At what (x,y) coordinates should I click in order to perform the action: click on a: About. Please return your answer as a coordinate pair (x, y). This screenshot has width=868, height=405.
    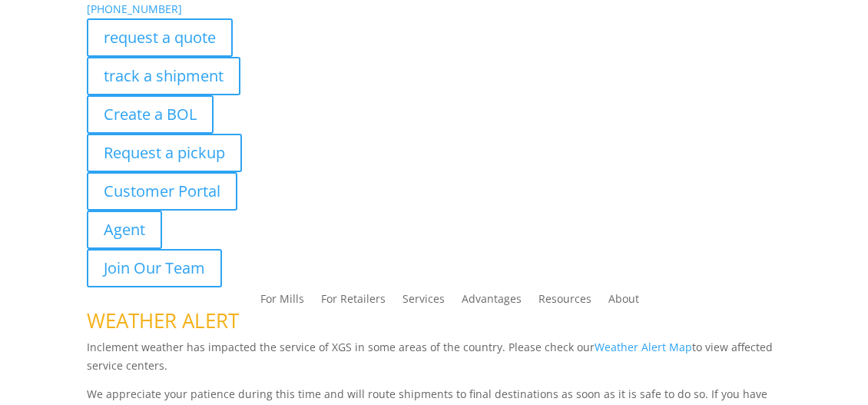
    Looking at the image, I should click on (625, 302).